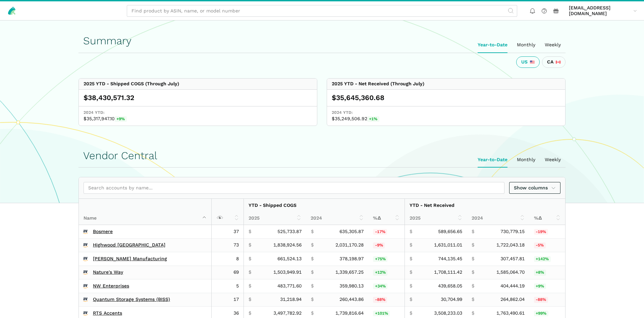 Image resolution: width=644 pixels, height=318 pixels. I want to click on span: 525,733.87, so click(290, 232).